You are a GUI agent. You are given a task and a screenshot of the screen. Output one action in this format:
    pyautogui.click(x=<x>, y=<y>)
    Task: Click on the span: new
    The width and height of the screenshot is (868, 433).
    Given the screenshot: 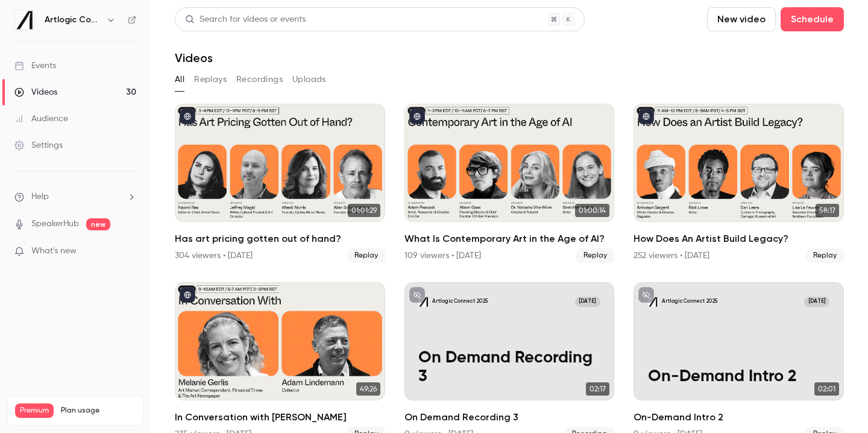 What is the action you would take?
    pyautogui.click(x=98, y=224)
    